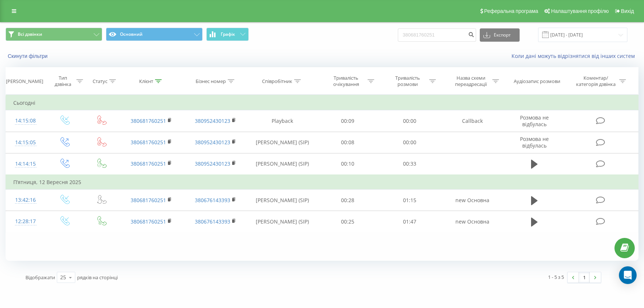 The height and width of the screenshot is (308, 644). I want to click on td: 00:08, so click(348, 142).